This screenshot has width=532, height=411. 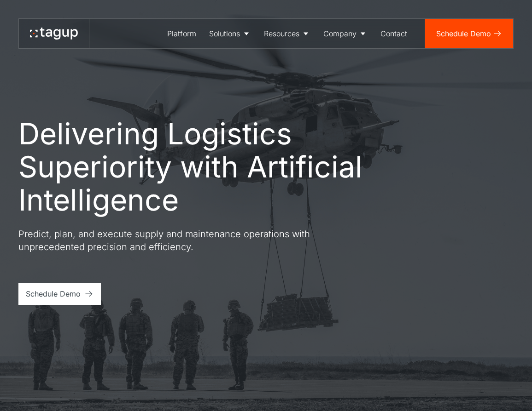 I want to click on a: Platform, so click(x=182, y=33).